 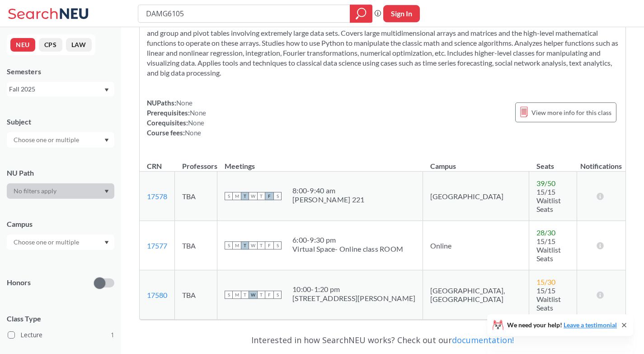 What do you see at coordinates (546, 183) in the screenshot?
I see `span: 39 / 50` at bounding box center [546, 183].